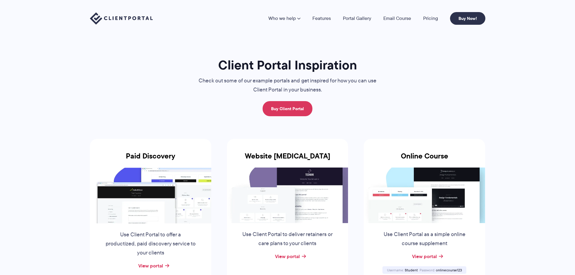 This screenshot has width=575, height=275. I want to click on h1: Client Portal Inspiration, so click(288, 65).